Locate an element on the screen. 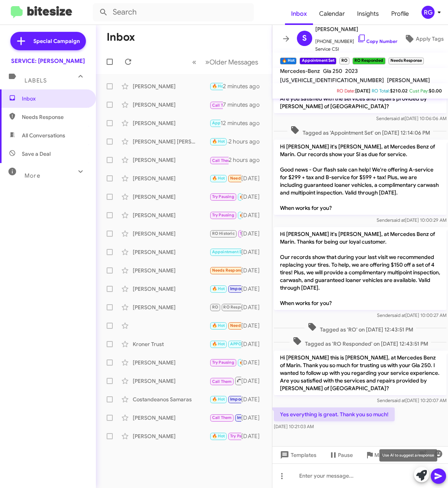  button: Templates is located at coordinates (297, 455).